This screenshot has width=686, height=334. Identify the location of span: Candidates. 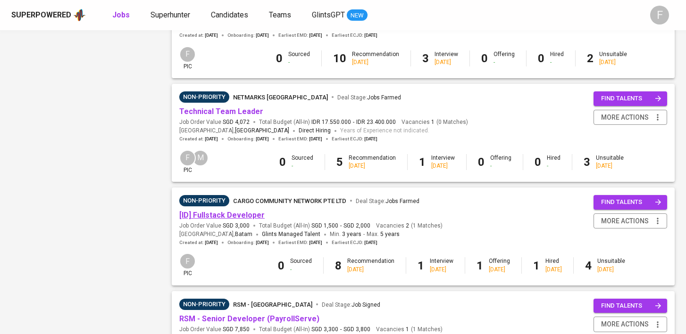
(229, 15).